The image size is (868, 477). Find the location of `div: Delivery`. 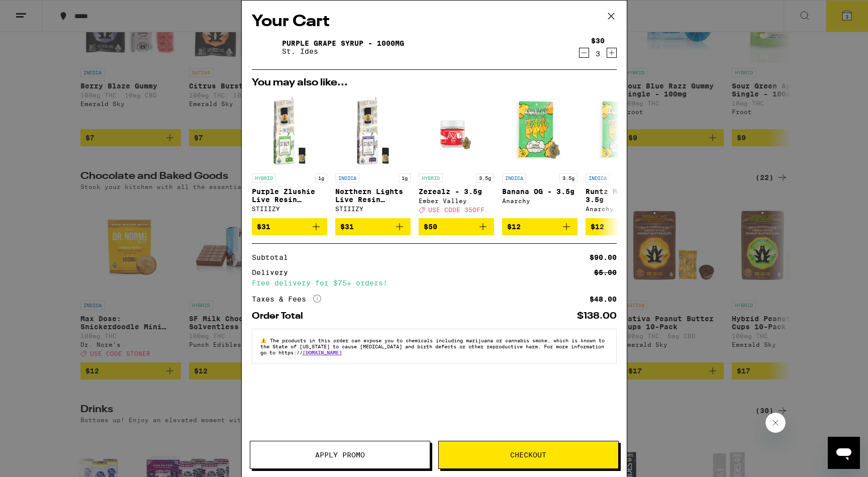

div: Delivery is located at coordinates (274, 272).